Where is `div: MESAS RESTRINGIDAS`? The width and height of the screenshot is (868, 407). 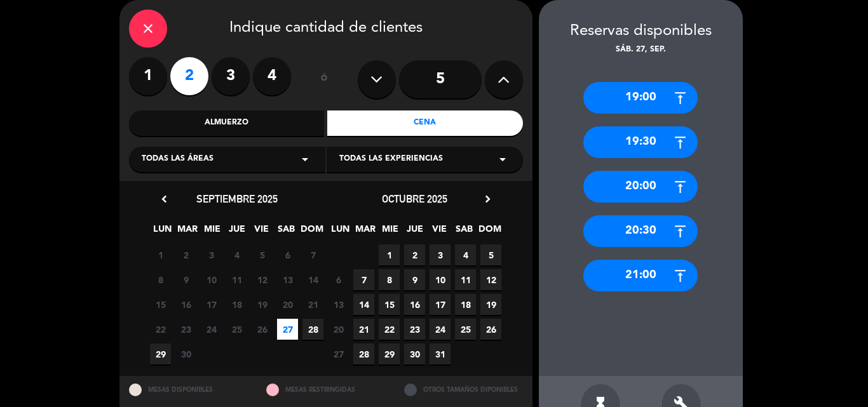
div: MESAS RESTRINGIDAS is located at coordinates (325, 390).